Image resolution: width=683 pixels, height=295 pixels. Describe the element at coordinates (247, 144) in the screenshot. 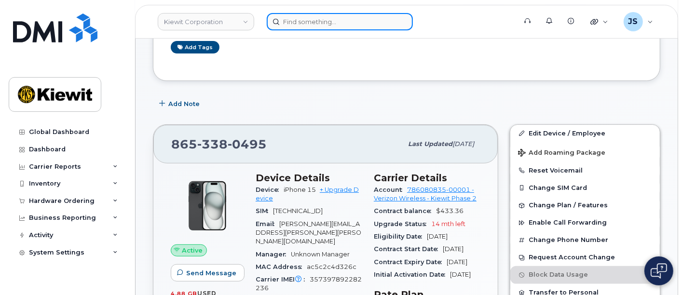

I see `span: 0495` at that location.